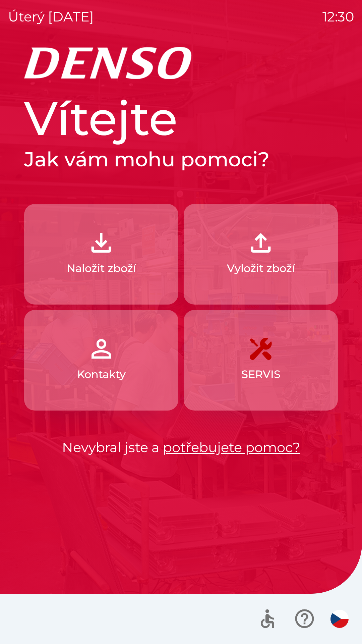 The width and height of the screenshot is (362, 644). What do you see at coordinates (181, 63) in the screenshot?
I see `img: Logo` at bounding box center [181, 63].